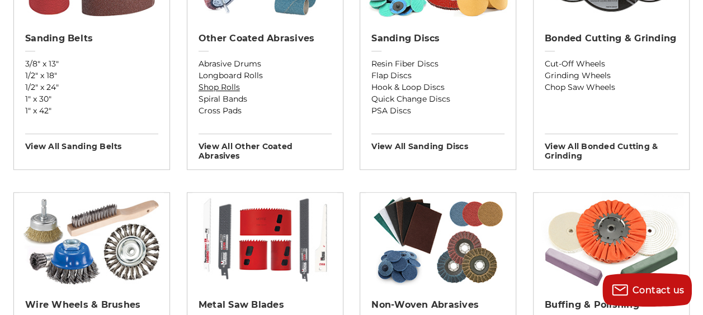 This screenshot has height=315, width=703. Describe the element at coordinates (92, 305) in the screenshot. I see `h2: Wire Wheels & Brushes` at that location.